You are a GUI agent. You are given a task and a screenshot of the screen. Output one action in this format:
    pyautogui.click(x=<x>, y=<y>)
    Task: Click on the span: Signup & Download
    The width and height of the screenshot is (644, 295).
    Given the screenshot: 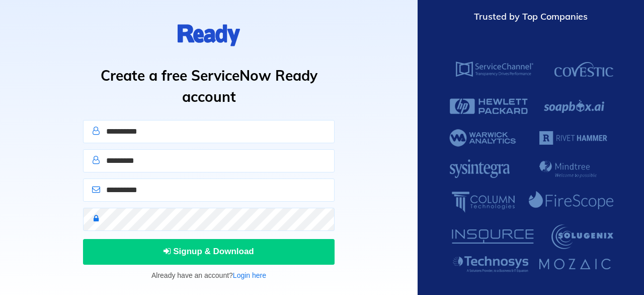 What is the action you would take?
    pyautogui.click(x=209, y=251)
    